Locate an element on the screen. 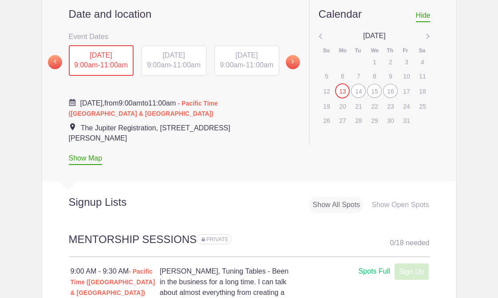 This screenshot has height=298, width=498. div: 8 is located at coordinates (374, 76).